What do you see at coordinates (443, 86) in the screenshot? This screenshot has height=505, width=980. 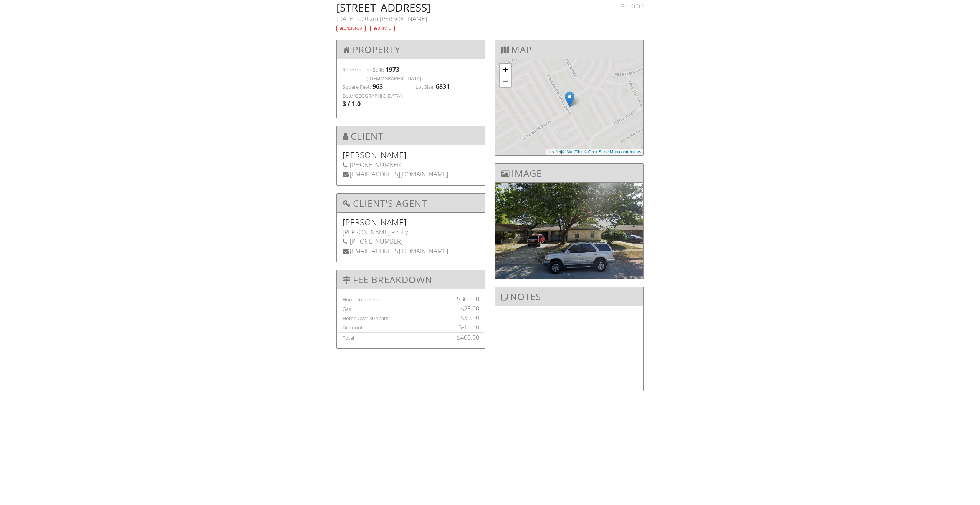 I see `div: 6831` at bounding box center [443, 86].